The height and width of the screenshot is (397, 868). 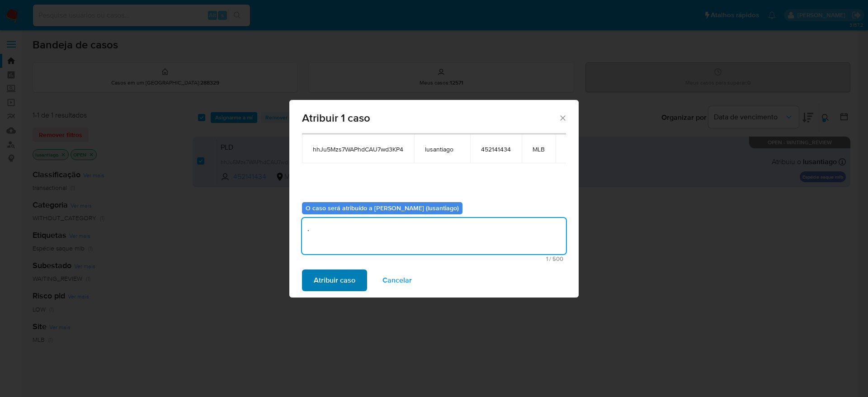 I want to click on button: Atribuir caso, so click(x=334, y=280).